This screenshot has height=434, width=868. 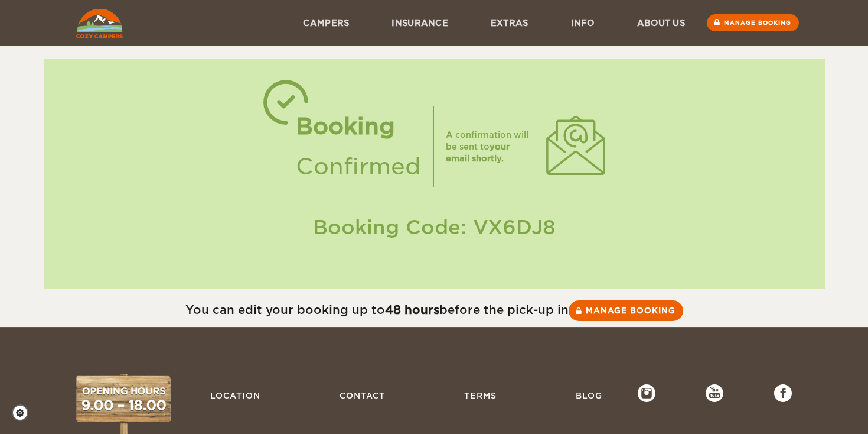 What do you see at coordinates (412, 310) in the screenshot?
I see `strong: 48 hours` at bounding box center [412, 310].